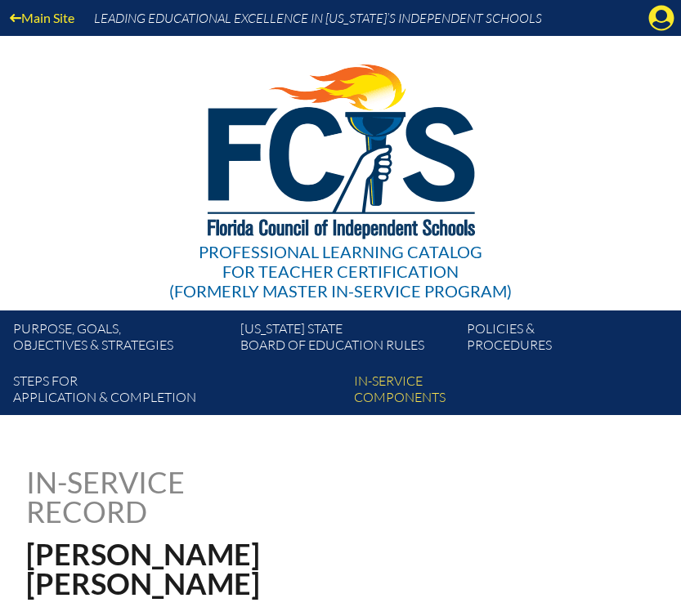 The width and height of the screenshot is (681, 616). I want to click on span: for Teacher Certification, so click(340, 271).